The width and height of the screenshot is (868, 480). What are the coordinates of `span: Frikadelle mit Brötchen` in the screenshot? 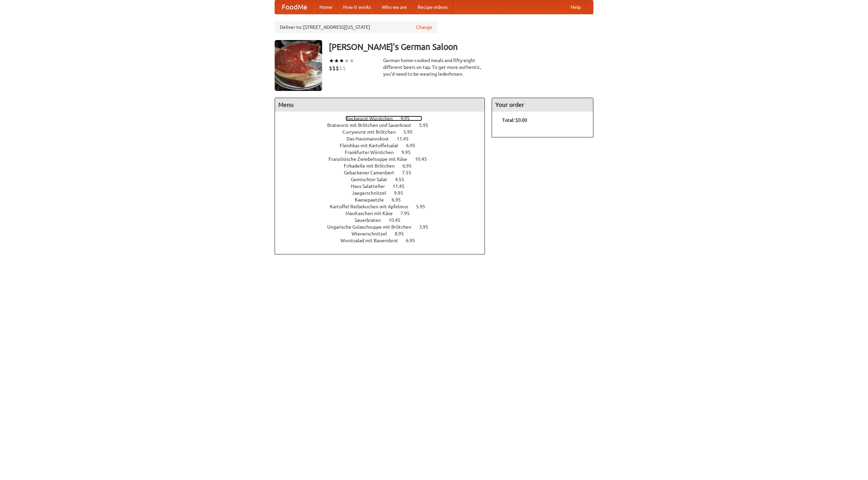 It's located at (373, 166).